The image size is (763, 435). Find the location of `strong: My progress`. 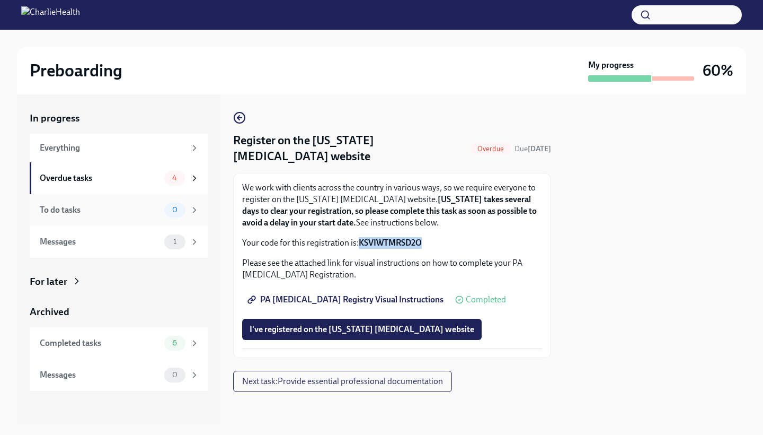

strong: My progress is located at coordinates (611, 65).